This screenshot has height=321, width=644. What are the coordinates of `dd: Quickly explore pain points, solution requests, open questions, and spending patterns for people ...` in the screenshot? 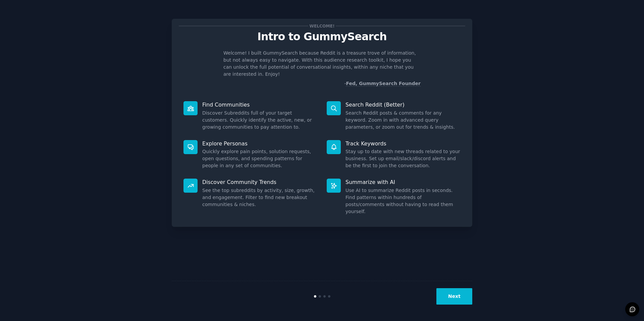 It's located at (260, 158).